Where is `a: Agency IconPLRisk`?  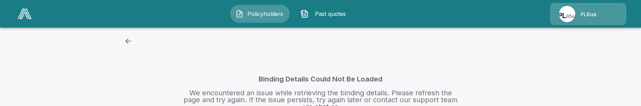
a: Agency IconPLRisk is located at coordinates (588, 14).